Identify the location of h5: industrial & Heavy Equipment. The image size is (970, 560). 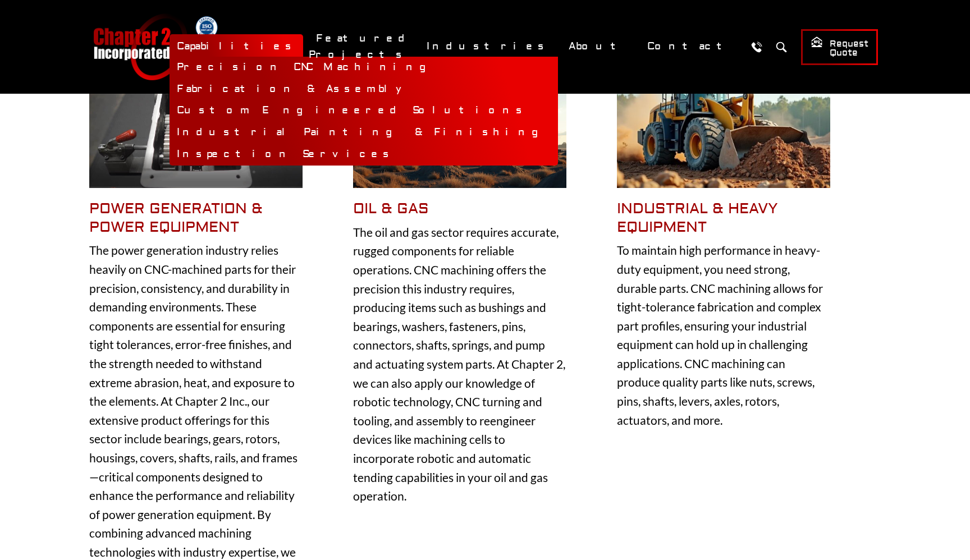
(723, 218).